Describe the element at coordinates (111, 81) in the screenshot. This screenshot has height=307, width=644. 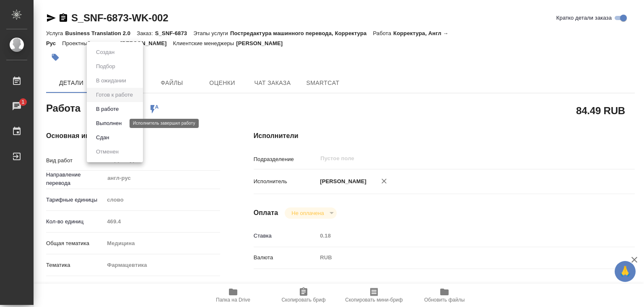
I see `button: В ожидании` at that location.